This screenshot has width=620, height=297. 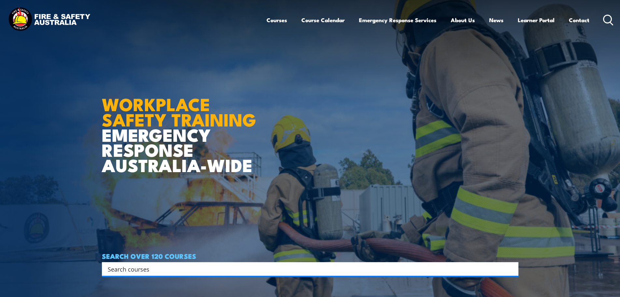 I want to click on a: About Us, so click(x=463, y=20).